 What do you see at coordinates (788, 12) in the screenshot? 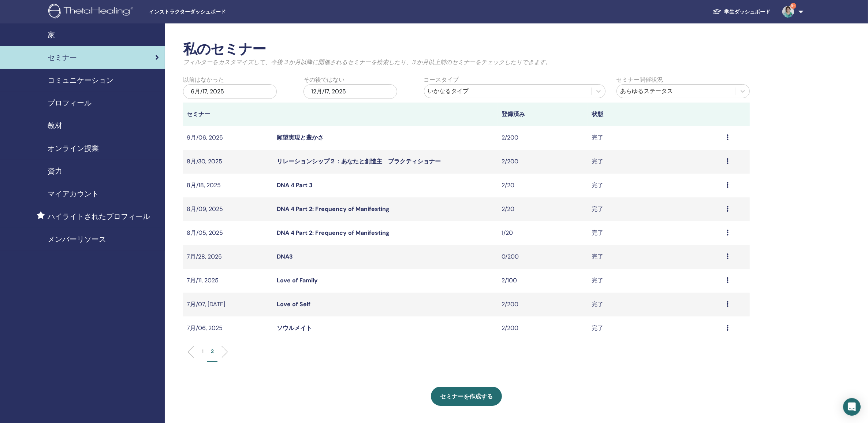
I see `img: default.jpg` at bounding box center [788, 12].